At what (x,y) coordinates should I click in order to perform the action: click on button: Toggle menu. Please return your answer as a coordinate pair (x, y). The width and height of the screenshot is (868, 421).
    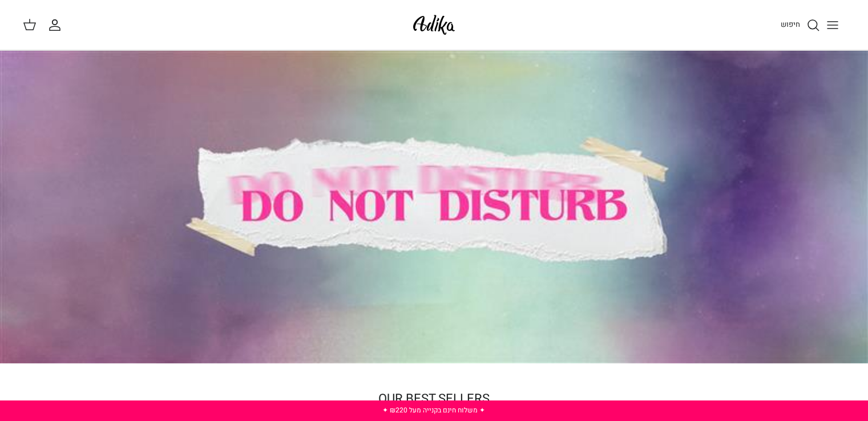
    Looking at the image, I should click on (833, 25).